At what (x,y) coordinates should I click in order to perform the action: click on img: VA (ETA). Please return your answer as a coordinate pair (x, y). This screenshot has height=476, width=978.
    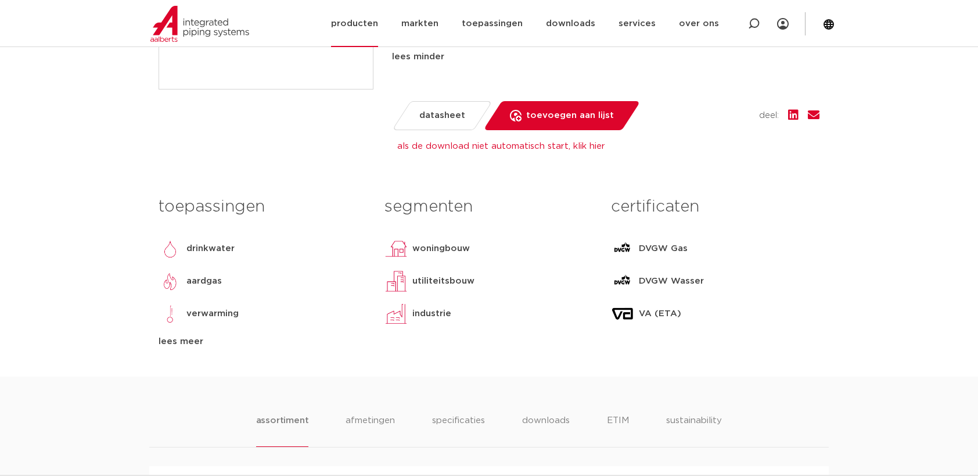
    Looking at the image, I should click on (622, 314).